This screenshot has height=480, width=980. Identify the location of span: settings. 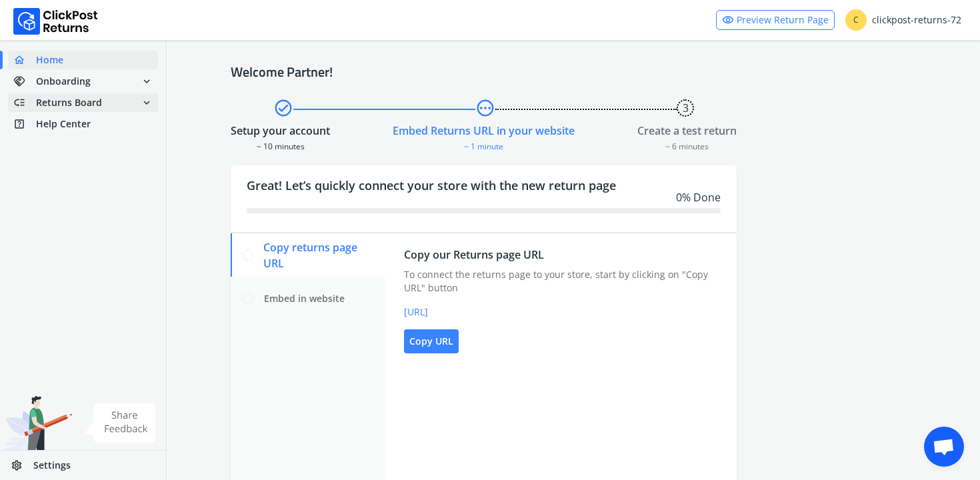
(22, 465).